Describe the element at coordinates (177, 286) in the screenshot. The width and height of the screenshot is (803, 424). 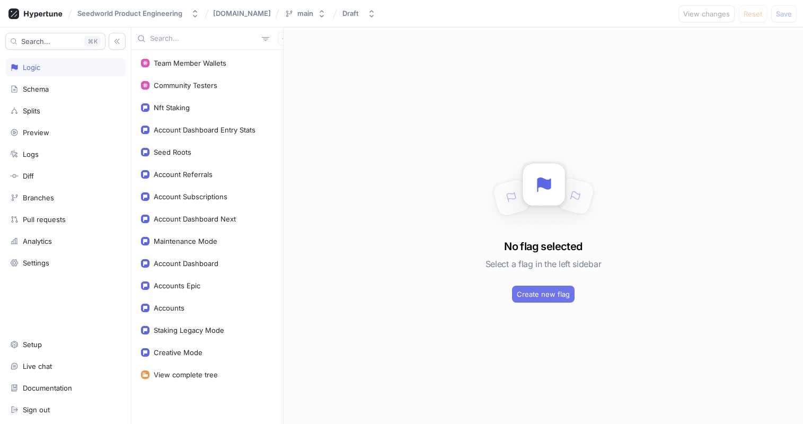
I see `div: Accounts Epic` at that location.